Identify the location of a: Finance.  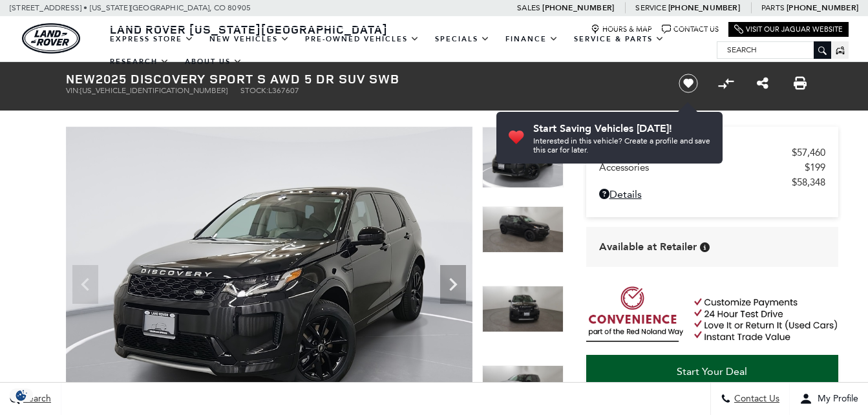
(532, 39).